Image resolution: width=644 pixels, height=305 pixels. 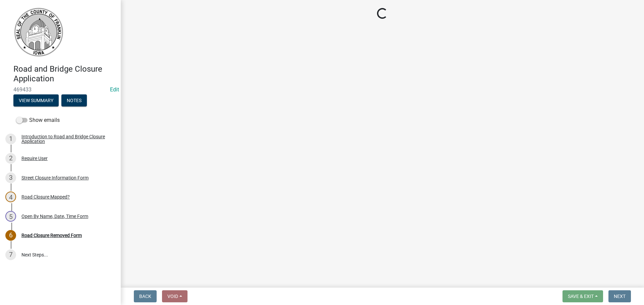 What do you see at coordinates (11, 197) in the screenshot?
I see `div: 4` at bounding box center [11, 197].